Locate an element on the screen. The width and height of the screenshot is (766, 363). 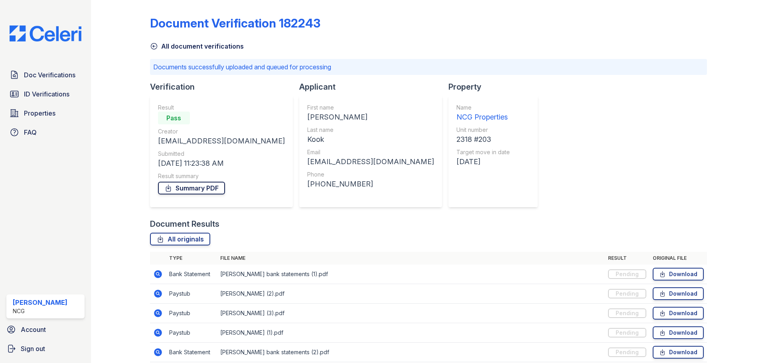
div: Unit number is located at coordinates (483, 130).